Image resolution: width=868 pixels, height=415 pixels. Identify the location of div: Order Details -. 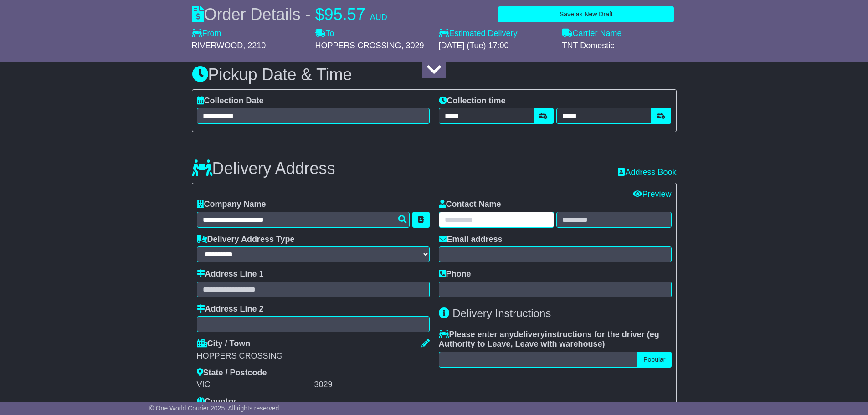
(290, 14).